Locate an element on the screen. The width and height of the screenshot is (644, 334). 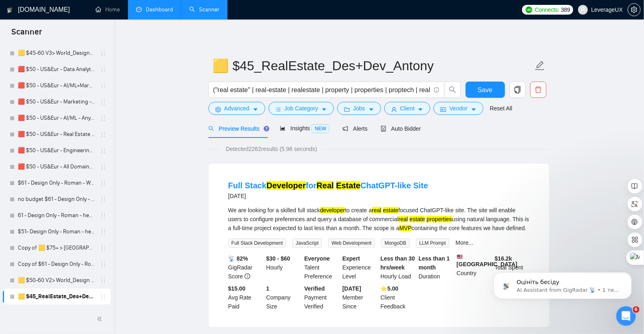
div: message notification from AI Assistant from GigRadar 📡, 1 тиж. тому. Оцініть бесіду is located at coordinates (81, 31).